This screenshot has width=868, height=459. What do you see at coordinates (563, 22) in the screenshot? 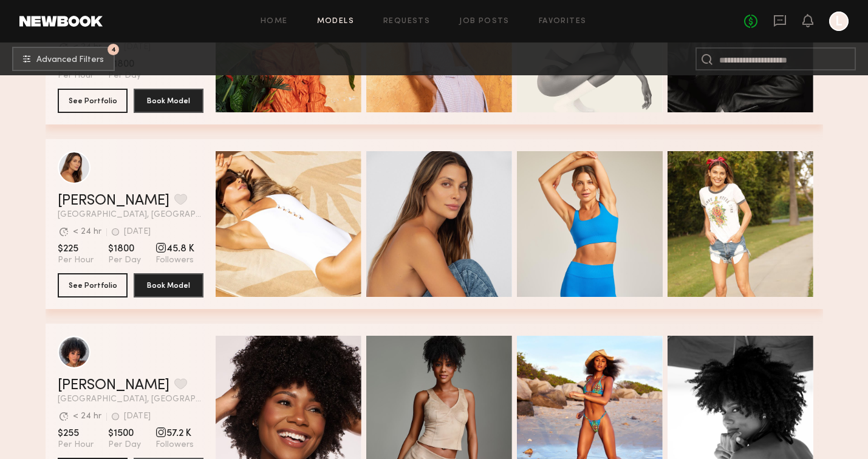
I see `a: Favorites` at bounding box center [563, 22].